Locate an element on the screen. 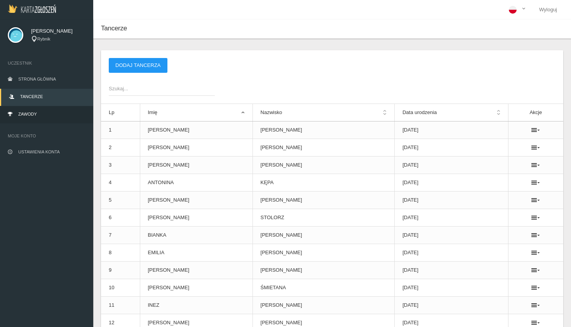 This screenshot has height=327, width=571. span: Moje konto is located at coordinates (47, 136).